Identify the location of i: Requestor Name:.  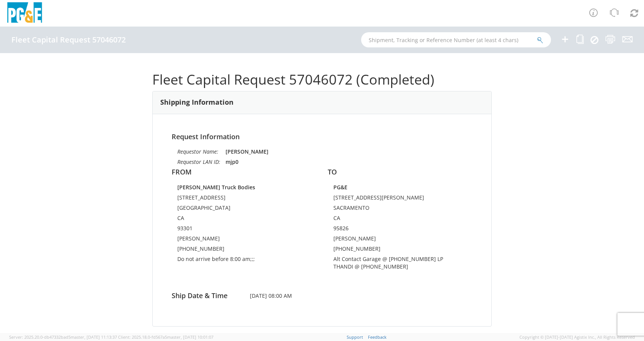
(198, 151).